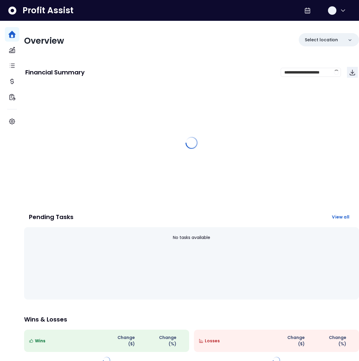 The image size is (359, 361). I want to click on span: Losses, so click(212, 341).